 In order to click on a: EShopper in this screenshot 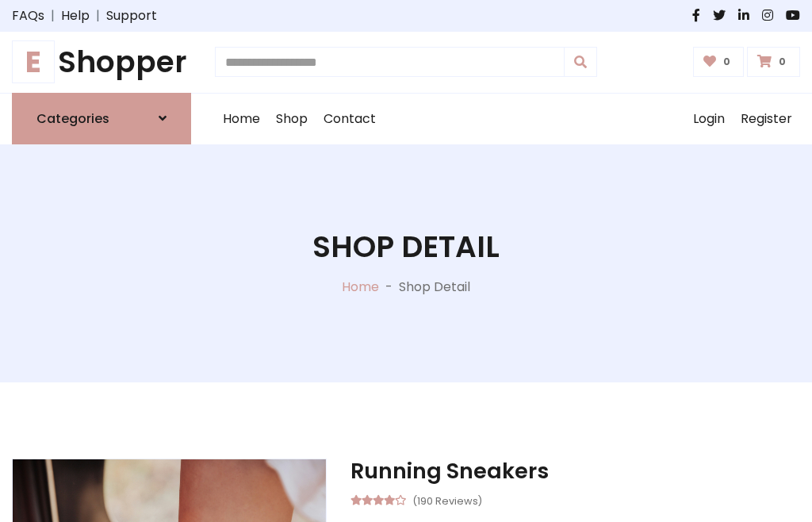, I will do `click(101, 62)`.